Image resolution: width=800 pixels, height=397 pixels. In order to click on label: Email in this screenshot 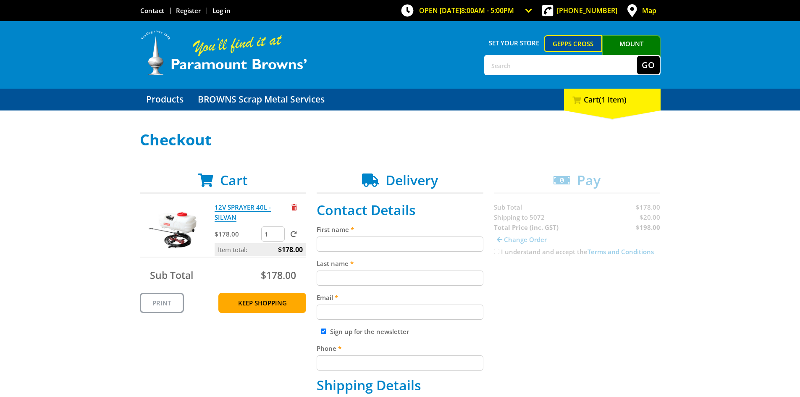, I will do `click(400, 297)`.